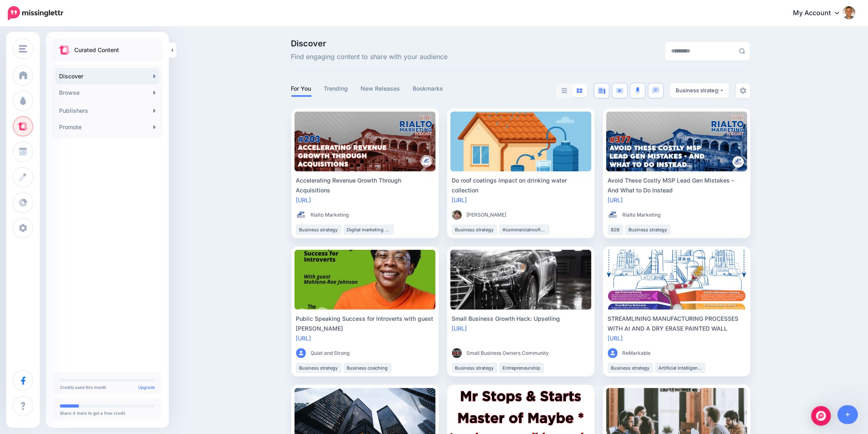 This screenshot has height=434, width=868. What do you see at coordinates (107, 76) in the screenshot?
I see `a: Discover` at bounding box center [107, 76].